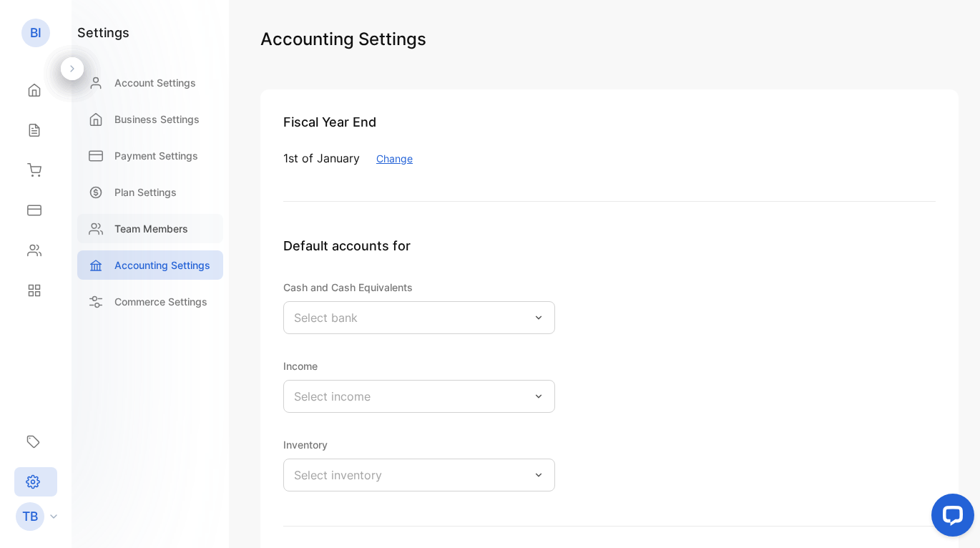  What do you see at coordinates (332, 397) in the screenshot?
I see `p: Select income` at bounding box center [332, 397].